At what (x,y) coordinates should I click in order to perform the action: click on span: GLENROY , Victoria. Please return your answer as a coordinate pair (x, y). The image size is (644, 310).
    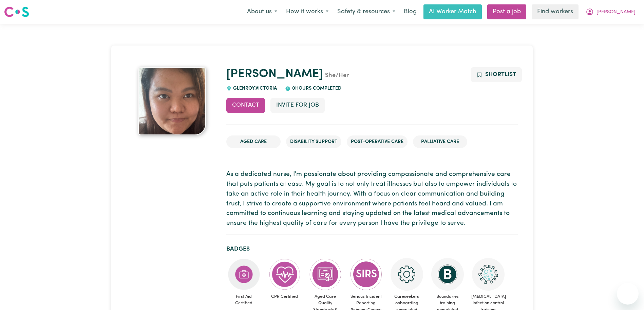
    Looking at the image, I should click on (255, 88).